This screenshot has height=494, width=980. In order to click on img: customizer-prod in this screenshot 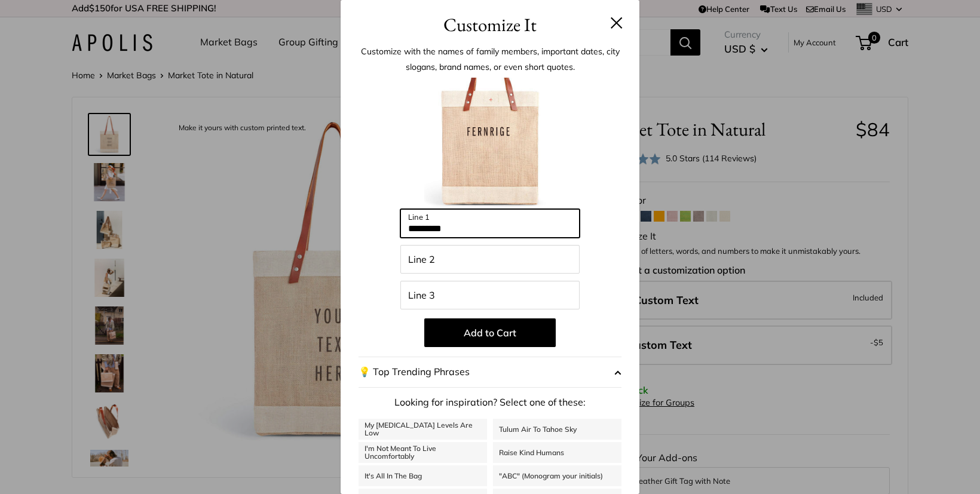, I will do `click(490, 144)`.